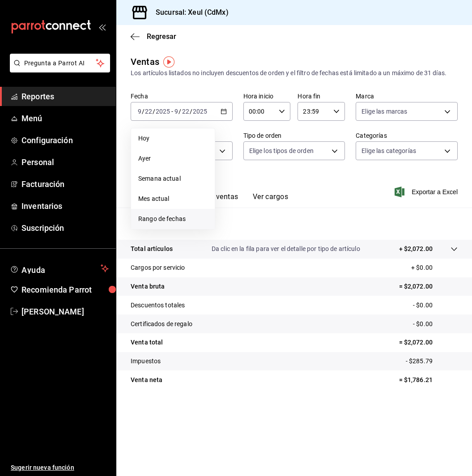  I want to click on p: Venta neta, so click(146, 380).